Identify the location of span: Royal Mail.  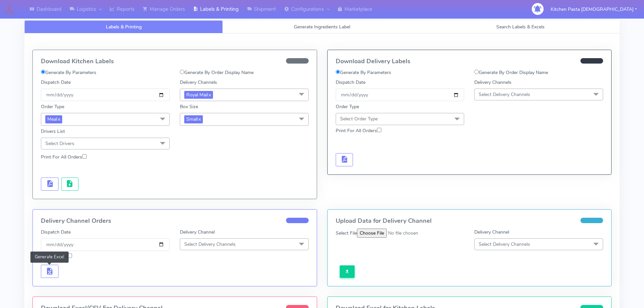
(198, 95).